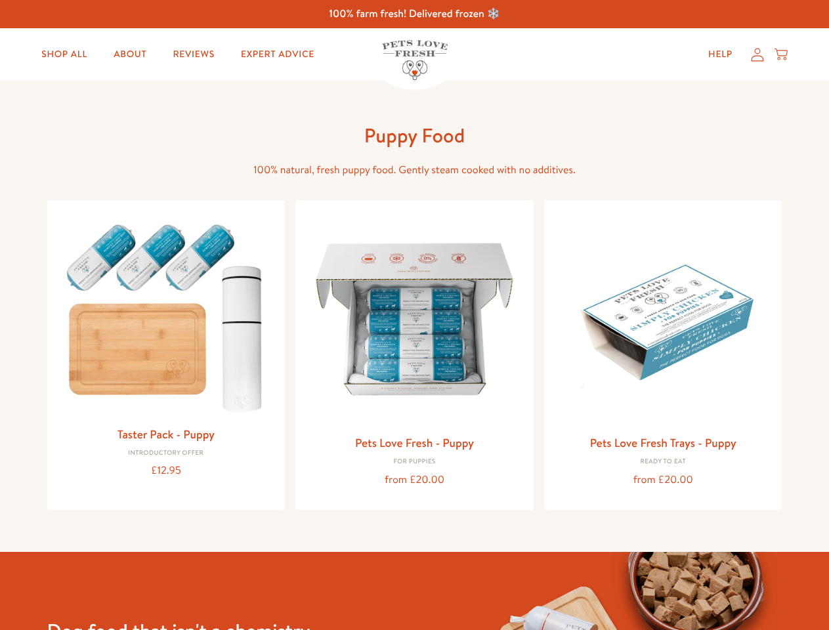 This screenshot has width=829, height=630. Describe the element at coordinates (663, 319) in the screenshot. I see `img: Pets Love Fresh Trays - Puppy` at that location.